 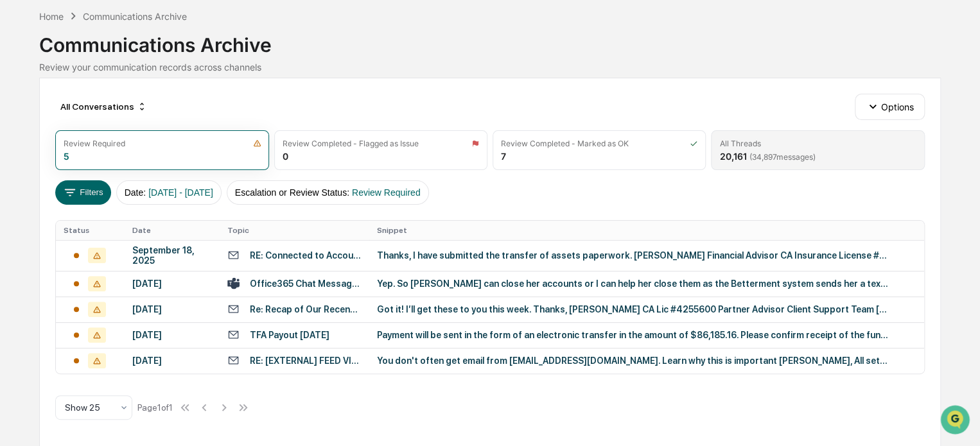 What do you see at coordinates (127, 104) in the screenshot?
I see `div: Start new chat` at bounding box center [127, 104].